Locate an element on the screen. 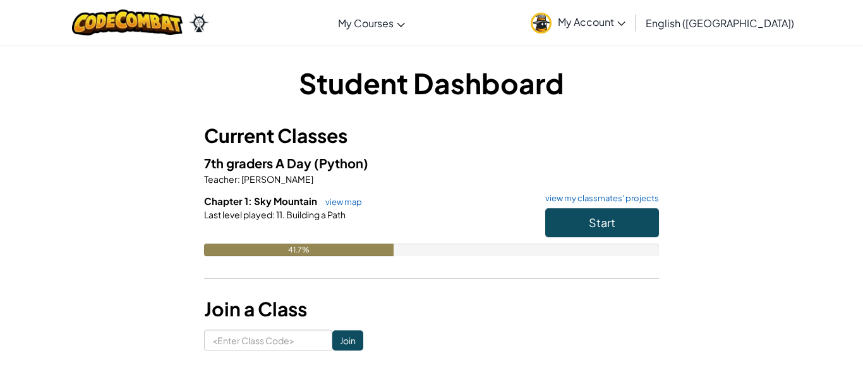 This screenshot has width=863, height=379. span: Teacher is located at coordinates (221, 179).